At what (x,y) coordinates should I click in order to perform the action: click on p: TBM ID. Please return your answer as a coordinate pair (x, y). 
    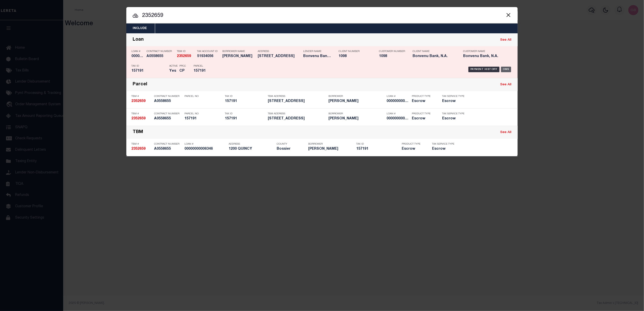
    Looking at the image, I should click on (186, 52).